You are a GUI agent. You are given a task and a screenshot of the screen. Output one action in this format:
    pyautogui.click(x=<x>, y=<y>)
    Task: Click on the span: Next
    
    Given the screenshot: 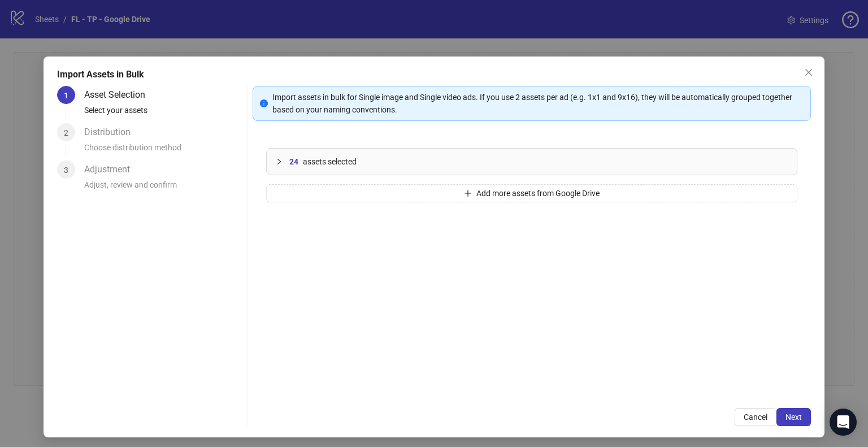 What is the action you would take?
    pyautogui.click(x=793, y=417)
    